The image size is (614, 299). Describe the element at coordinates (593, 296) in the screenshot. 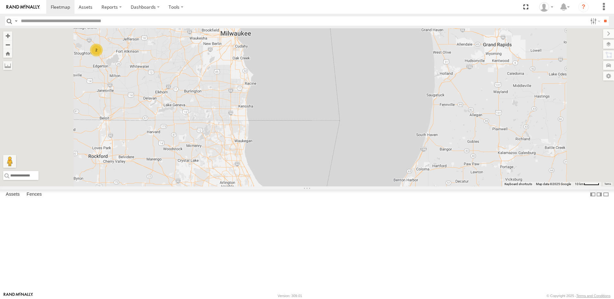

I see `a: Terms and Conditions` at that location.